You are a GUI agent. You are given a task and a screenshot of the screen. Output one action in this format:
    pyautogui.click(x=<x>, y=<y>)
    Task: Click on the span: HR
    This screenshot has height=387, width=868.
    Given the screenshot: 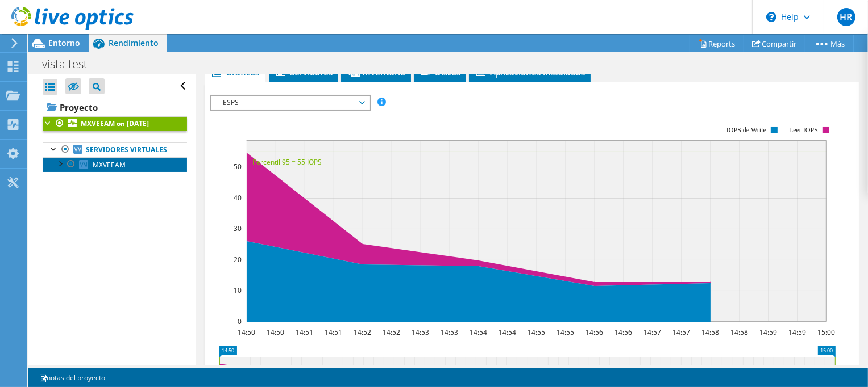 What is the action you would take?
    pyautogui.click(x=846, y=17)
    